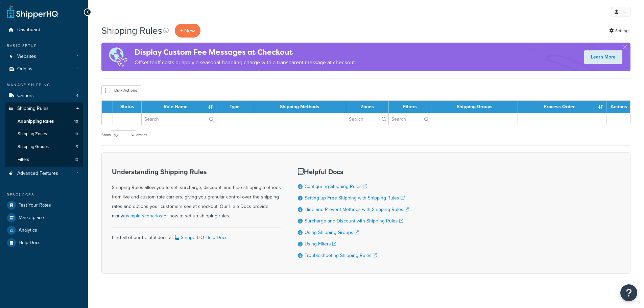 Image resolution: width=644 pixels, height=308 pixels. What do you see at coordinates (77, 134) in the screenshot?
I see `span: 11` at bounding box center [77, 134].